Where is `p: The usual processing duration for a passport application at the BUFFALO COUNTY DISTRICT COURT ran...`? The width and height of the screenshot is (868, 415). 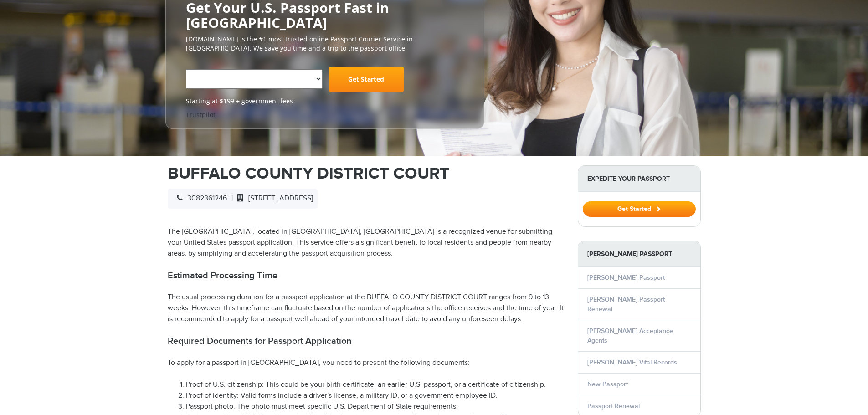
p: The usual processing duration for a passport application at the BUFFALO COUNTY DISTRICT COURT ran... is located at coordinates (366, 308).